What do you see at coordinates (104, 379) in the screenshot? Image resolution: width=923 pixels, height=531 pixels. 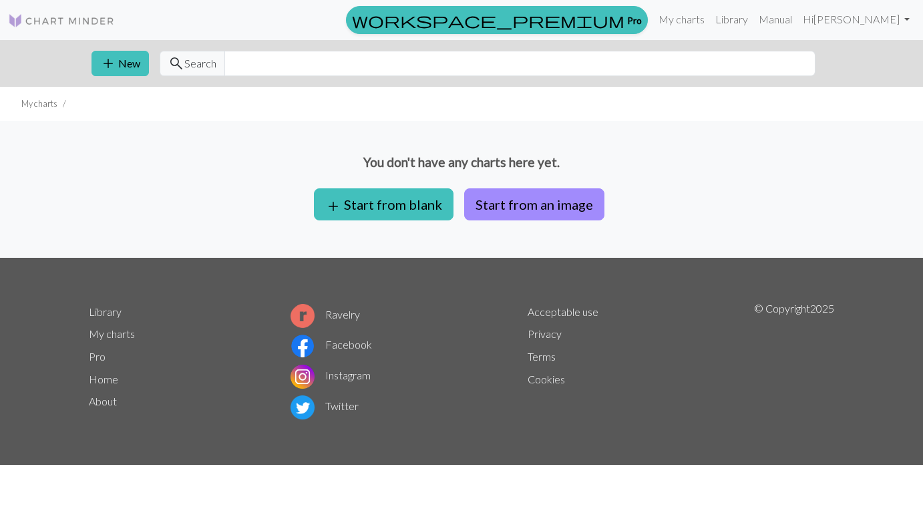 I see `a: Home` at bounding box center [104, 379].